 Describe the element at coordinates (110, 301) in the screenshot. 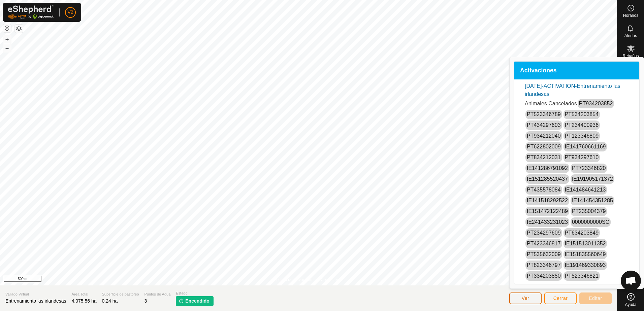

I see `span: 0.24 ha` at that location.